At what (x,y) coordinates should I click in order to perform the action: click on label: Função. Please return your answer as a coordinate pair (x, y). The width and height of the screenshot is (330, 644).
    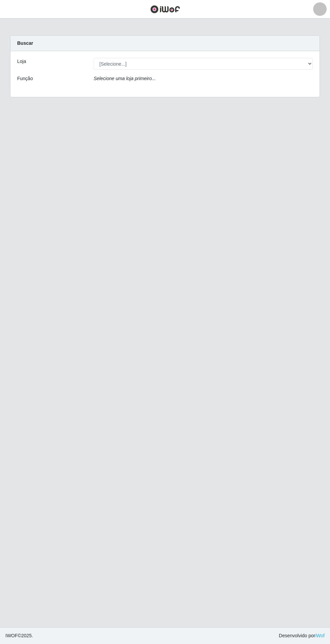
    Looking at the image, I should click on (25, 79).